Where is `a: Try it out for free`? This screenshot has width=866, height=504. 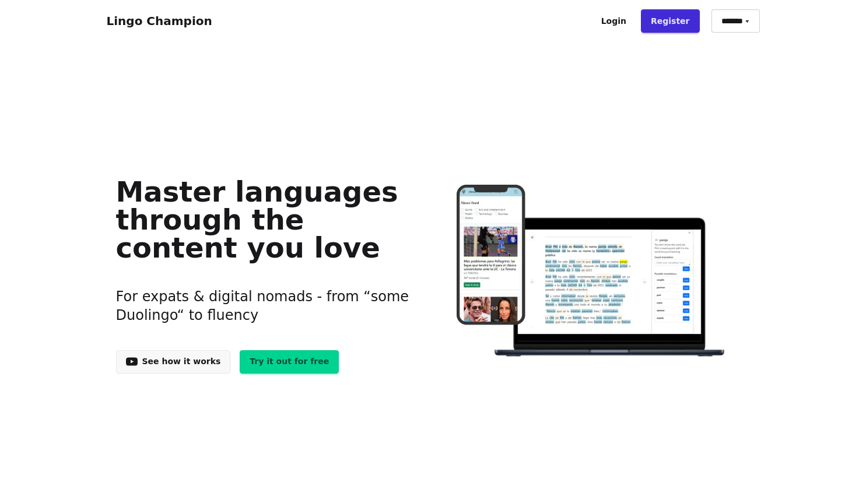
a: Try it out for free is located at coordinates (289, 362).